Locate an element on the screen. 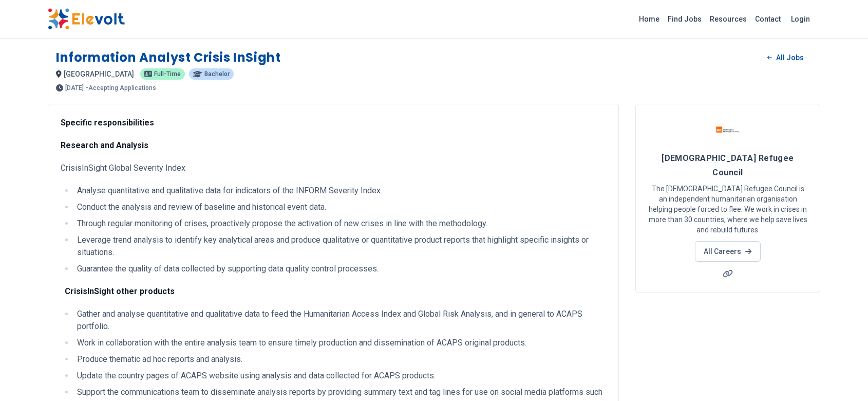 The width and height of the screenshot is (868, 401). p: - Accepting Applications is located at coordinates (121, 88).